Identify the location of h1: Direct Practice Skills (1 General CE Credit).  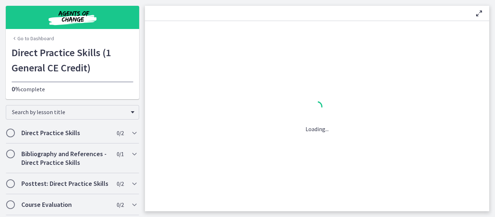
(72, 60).